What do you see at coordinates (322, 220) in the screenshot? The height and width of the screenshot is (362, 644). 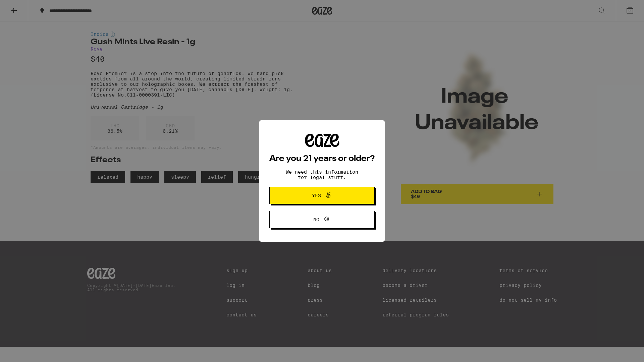 I see `button: No` at bounding box center [322, 220].